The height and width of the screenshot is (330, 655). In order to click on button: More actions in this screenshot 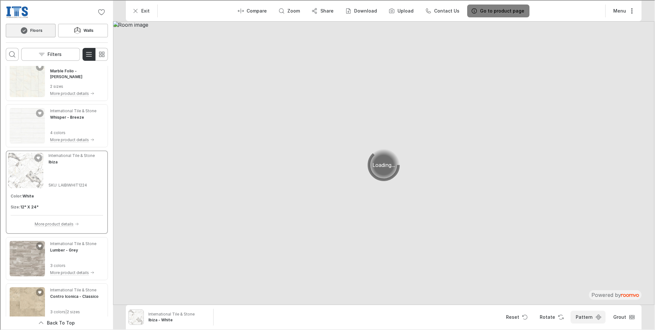, I will do `click(623, 10)`.